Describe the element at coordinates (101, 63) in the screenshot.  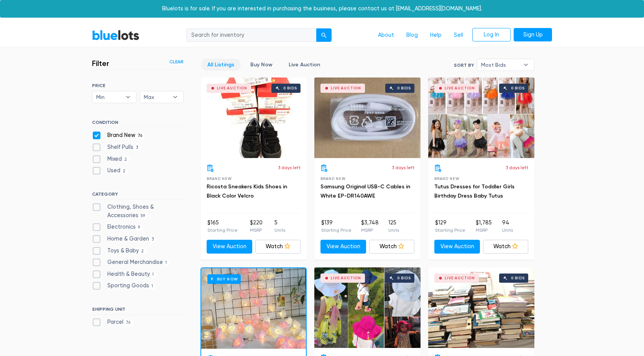
I see `h3: Filter` at that location.